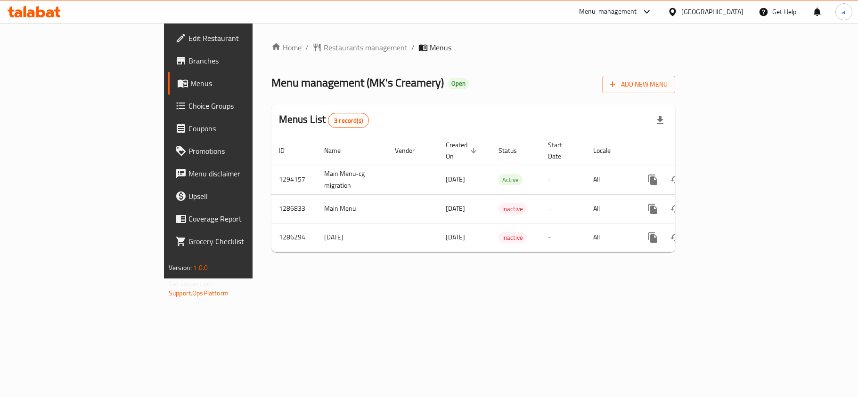  Describe the element at coordinates (360, 48) in the screenshot. I see `a: Restaurants management` at that location.